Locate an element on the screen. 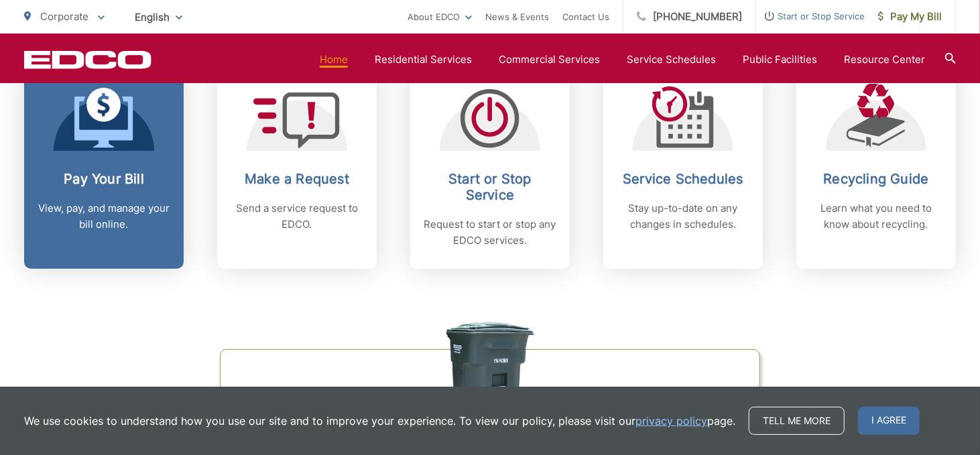  a: Make a Request Send a service request to EDCO. is located at coordinates (297, 166).